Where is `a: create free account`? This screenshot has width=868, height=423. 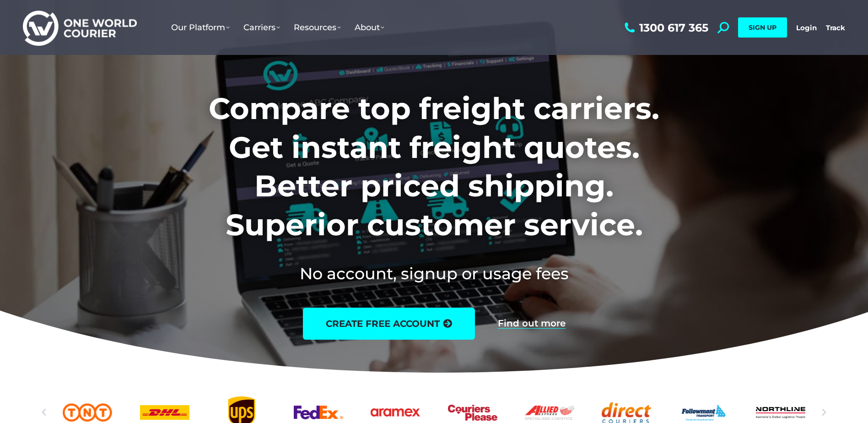 a: create free account is located at coordinates (389, 324).